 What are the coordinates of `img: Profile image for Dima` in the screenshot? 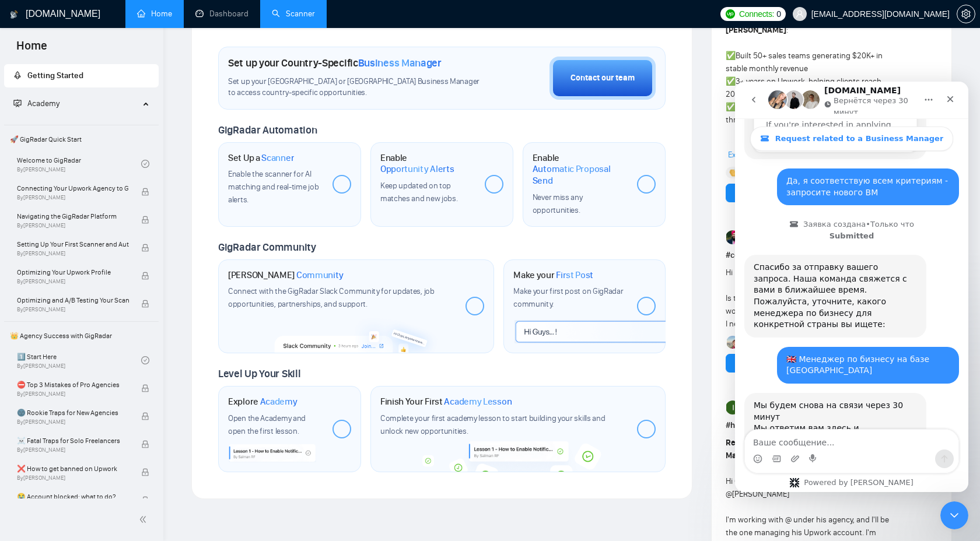 It's located at (59, 18).